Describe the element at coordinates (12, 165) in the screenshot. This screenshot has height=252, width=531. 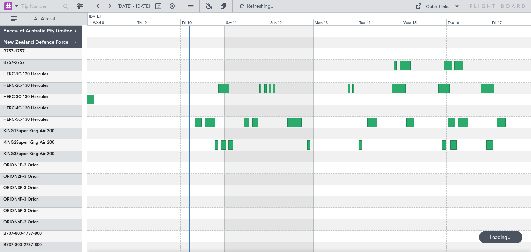
I see `span: ORION1` at that location.